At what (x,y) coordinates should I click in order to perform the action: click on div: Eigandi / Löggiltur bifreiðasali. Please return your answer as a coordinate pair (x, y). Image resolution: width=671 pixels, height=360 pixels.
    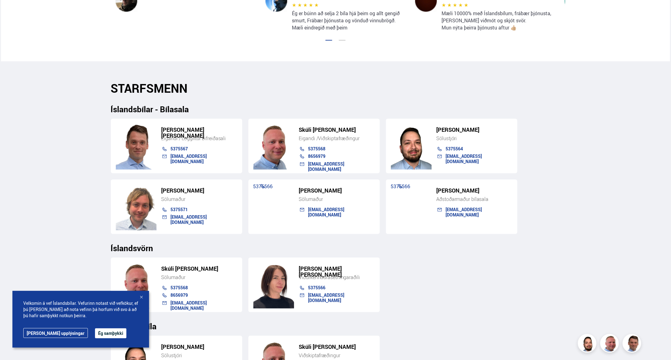
    Looking at the image, I should click on (199, 138).